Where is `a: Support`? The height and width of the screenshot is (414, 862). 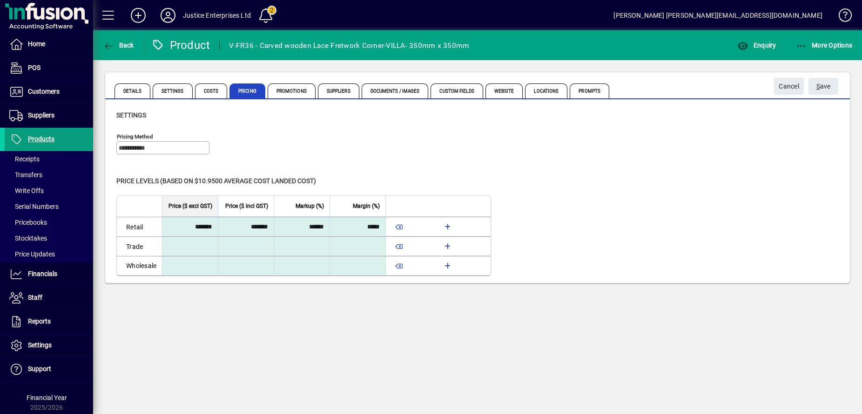
a: Support is located at coordinates (49, 369).